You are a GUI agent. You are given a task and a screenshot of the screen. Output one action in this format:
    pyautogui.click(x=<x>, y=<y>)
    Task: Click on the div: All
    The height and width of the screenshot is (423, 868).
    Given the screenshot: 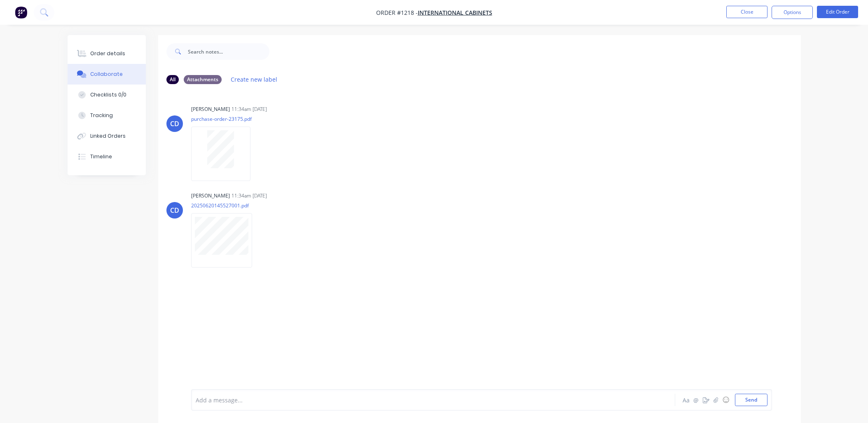 What is the action you would take?
    pyautogui.click(x=173, y=79)
    